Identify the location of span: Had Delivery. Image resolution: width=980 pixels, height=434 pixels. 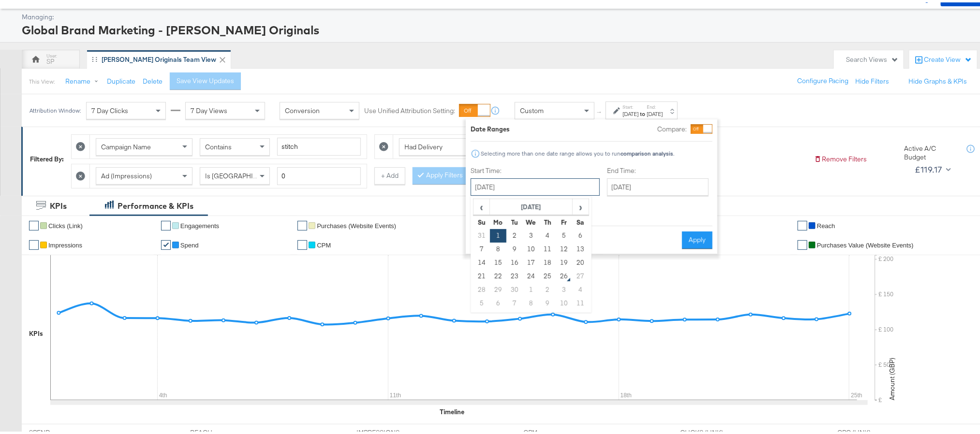
(423, 144).